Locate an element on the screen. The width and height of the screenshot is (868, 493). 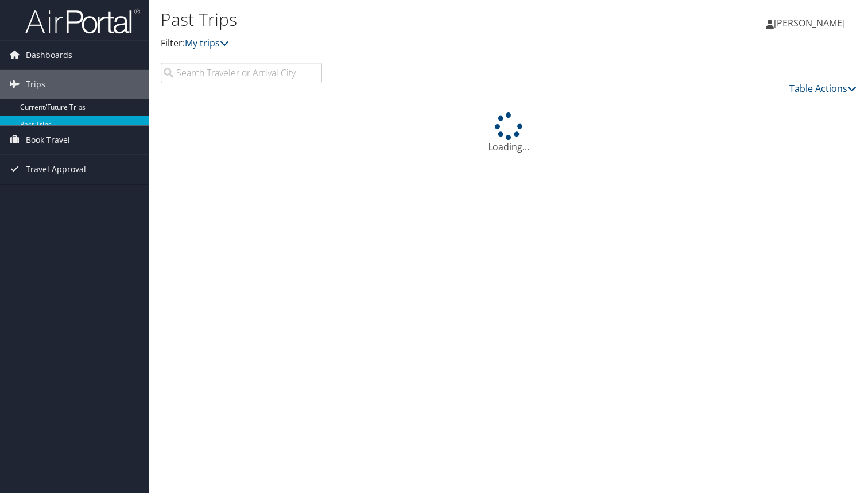
span: Trips is located at coordinates (36, 85).